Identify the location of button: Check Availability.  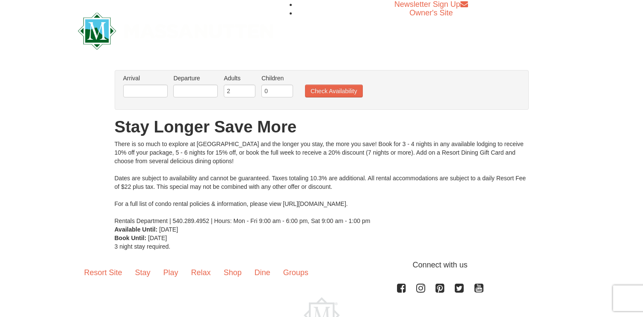
(333, 91).